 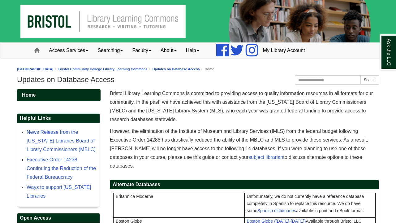 I want to click on a: My Library Account, so click(x=284, y=50).